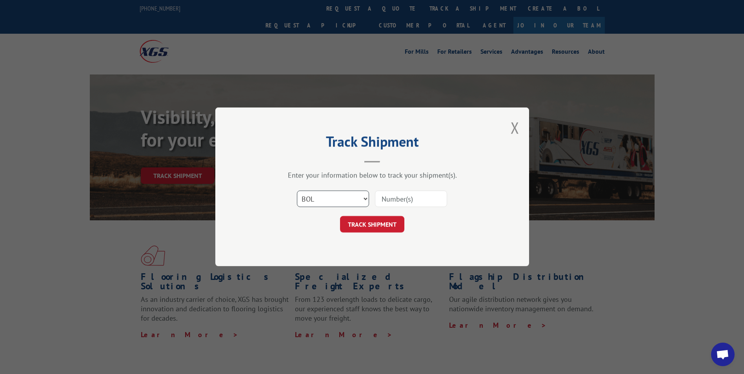 This screenshot has width=744, height=374. I want to click on button: Close modal, so click(515, 127).